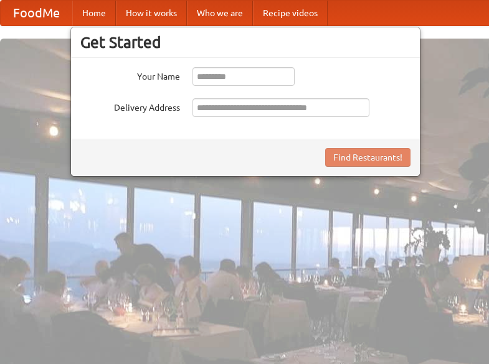 This screenshot has height=364, width=489. Describe the element at coordinates (220, 13) in the screenshot. I see `a: Who we are` at that location.